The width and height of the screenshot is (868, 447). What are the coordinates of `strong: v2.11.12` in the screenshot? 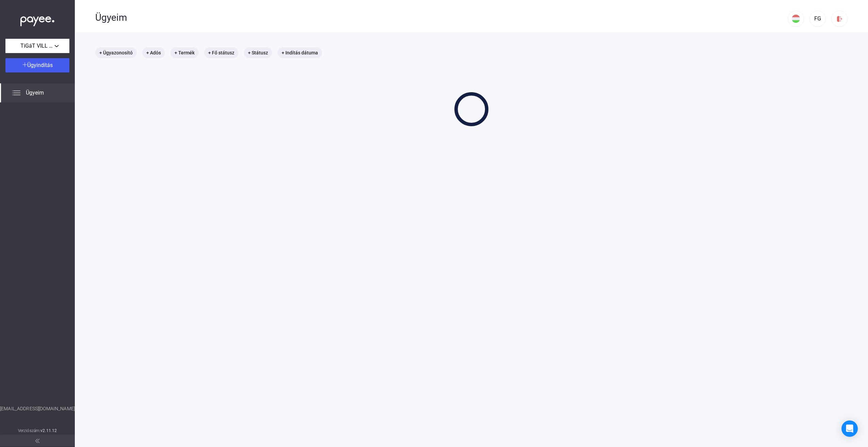 It's located at (49, 430).